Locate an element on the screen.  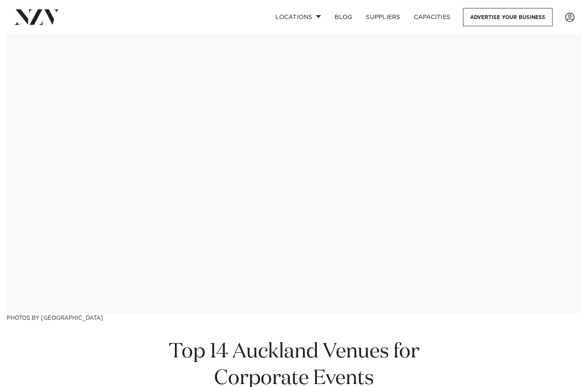
img: nzv-logo.png is located at coordinates (36, 17).